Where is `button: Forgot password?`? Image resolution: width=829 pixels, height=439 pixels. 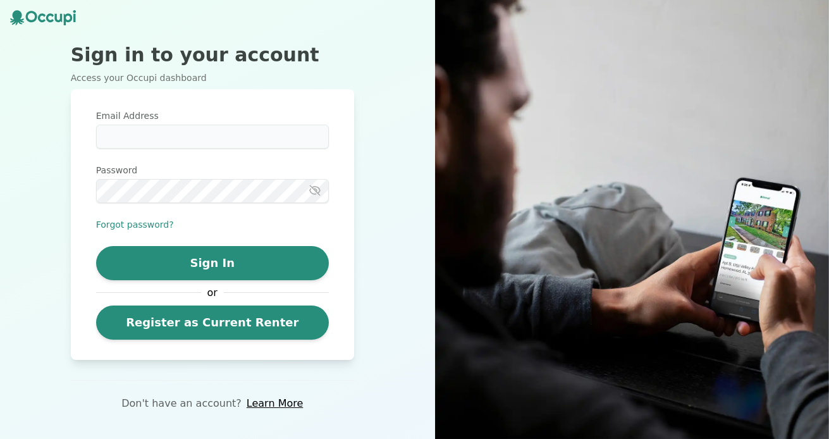
button: Forgot password? is located at coordinates (135, 224).